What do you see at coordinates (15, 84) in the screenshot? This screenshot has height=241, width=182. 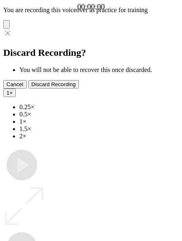 I see `button: Cancel` at bounding box center [15, 84].